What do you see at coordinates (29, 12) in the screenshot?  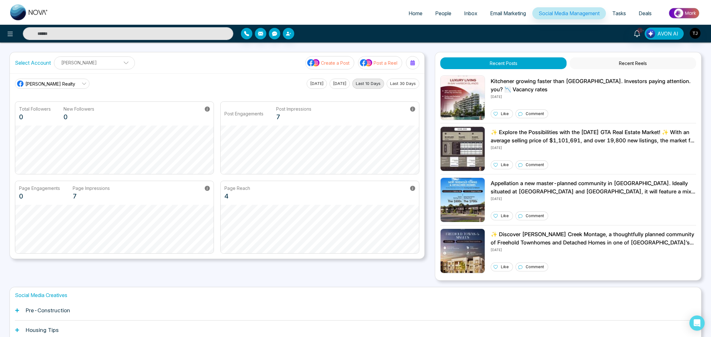 I see `img: Nova CRM Logo` at bounding box center [29, 12].